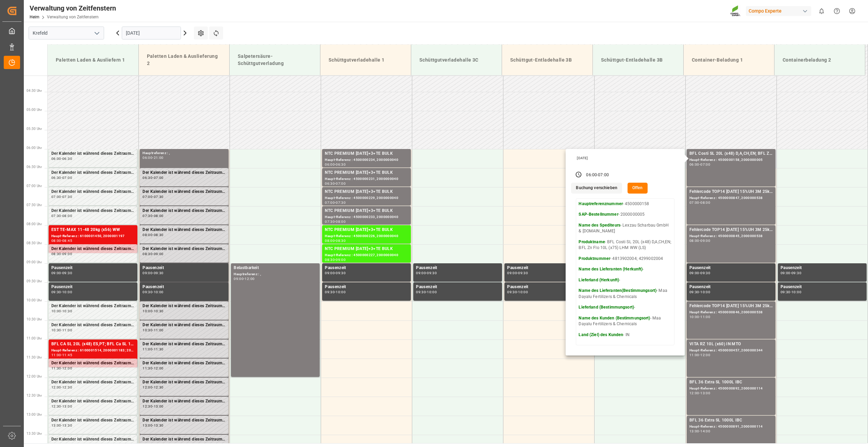 This screenshot has width=868, height=447. I want to click on div: Haupt-Referenz : 4500000845, 2000000538, so click(731, 236).